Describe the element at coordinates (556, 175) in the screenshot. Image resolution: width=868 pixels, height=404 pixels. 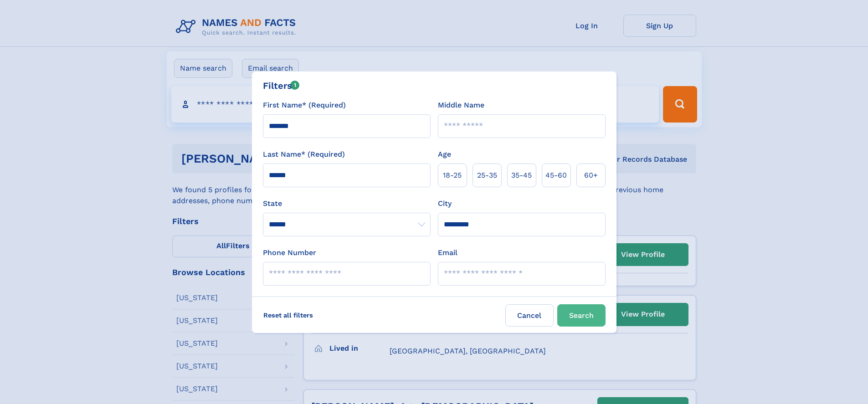
I see `span: 45‑60` at that location.